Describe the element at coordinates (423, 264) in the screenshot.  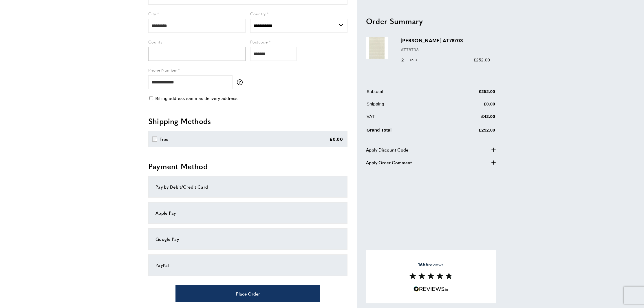
I see `strong: 1655` at that location.